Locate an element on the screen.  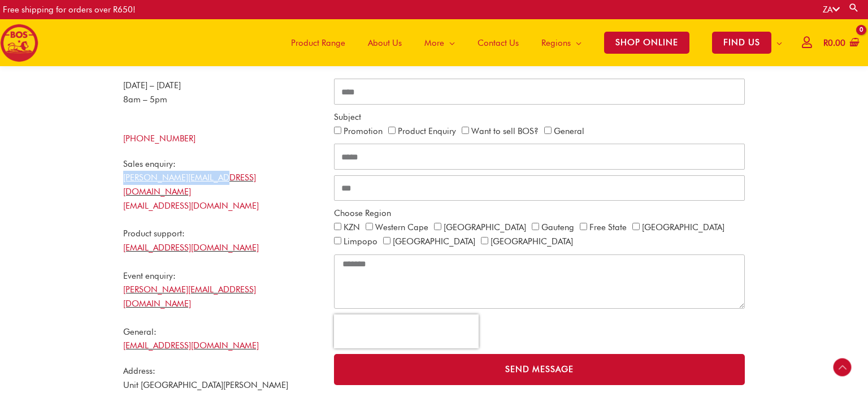
a: SHOP ONLINE is located at coordinates (646, 42).